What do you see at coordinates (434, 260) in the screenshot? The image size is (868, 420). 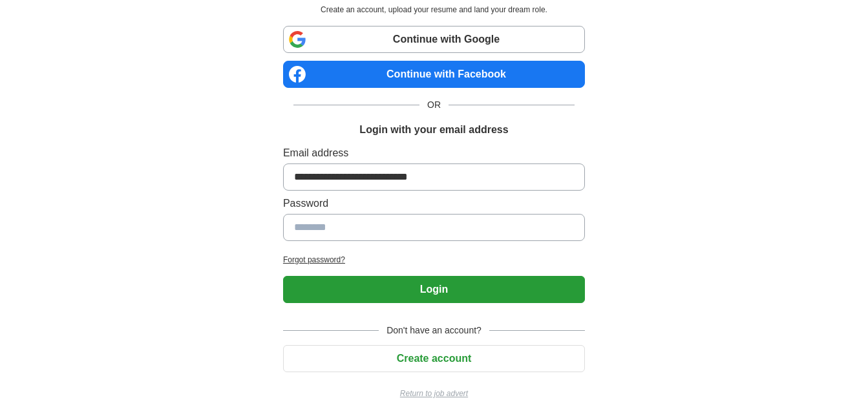 I see `a: Forgot password?` at bounding box center [434, 260].